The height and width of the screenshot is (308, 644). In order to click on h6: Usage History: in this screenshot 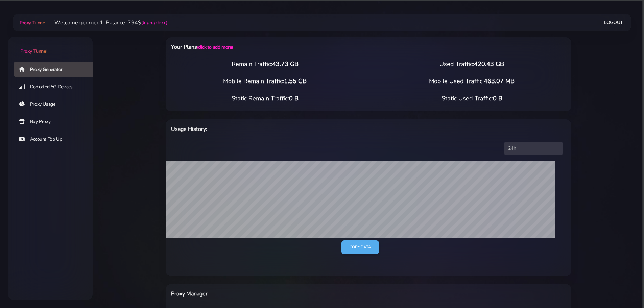, I will do `click(284, 129)`.